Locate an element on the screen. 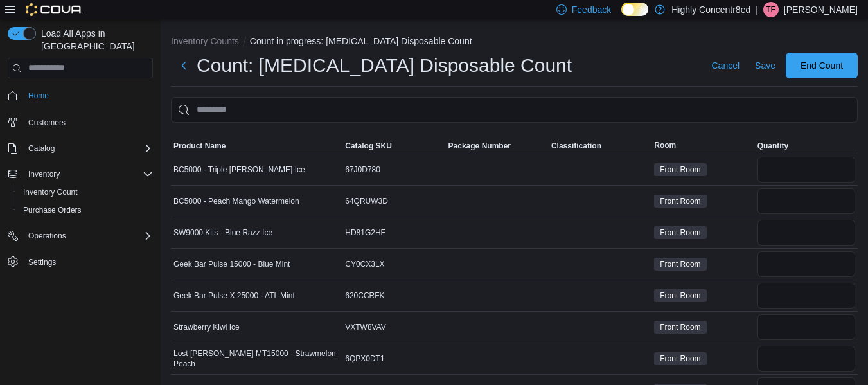 This screenshot has height=385, width=868. button: Product Name is located at coordinates (256, 146).